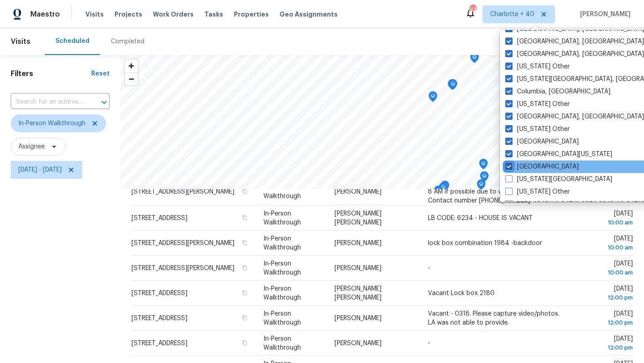 The image size is (644, 363). Describe the element at coordinates (72, 41) in the screenshot. I see `div: Scheduled` at that location.